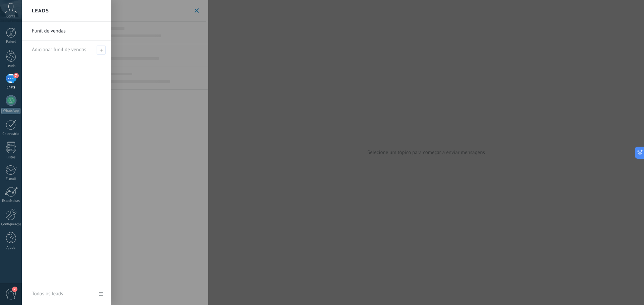 This screenshot has width=644, height=305. I want to click on div: Painel, so click(11, 42).